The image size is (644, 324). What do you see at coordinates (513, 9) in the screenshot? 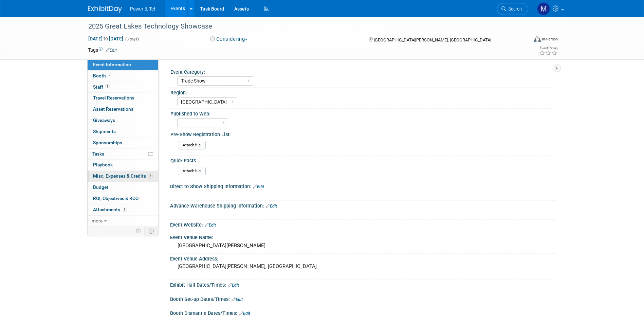
I see `a: Search` at bounding box center [513, 9].